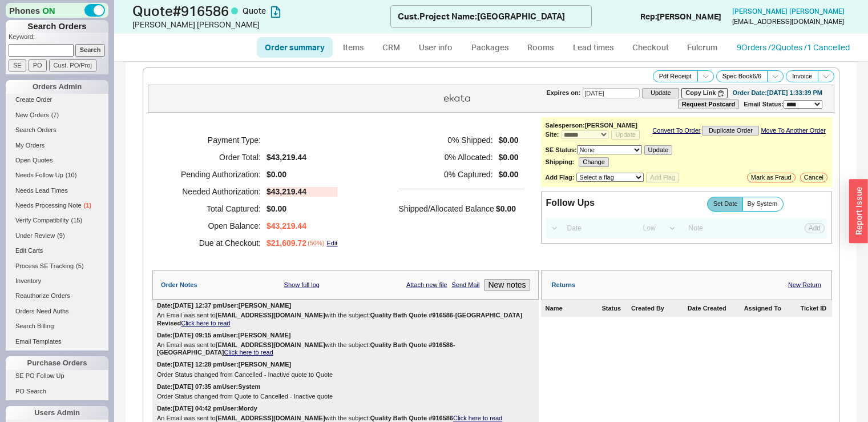  Describe the element at coordinates (57, 160) in the screenshot. I see `a: Open Quotes` at that location.